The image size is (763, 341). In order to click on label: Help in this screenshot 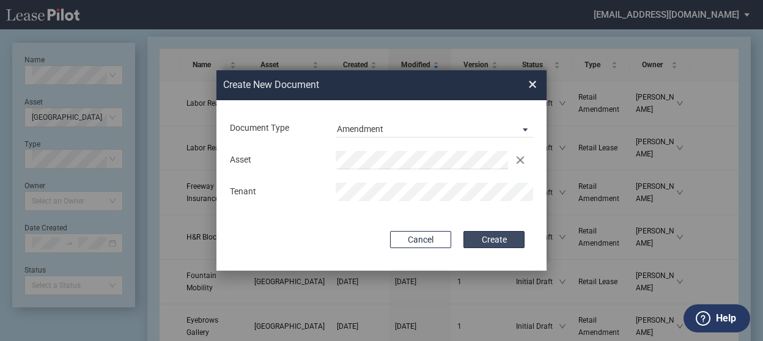, I will do `click(726, 319)`.